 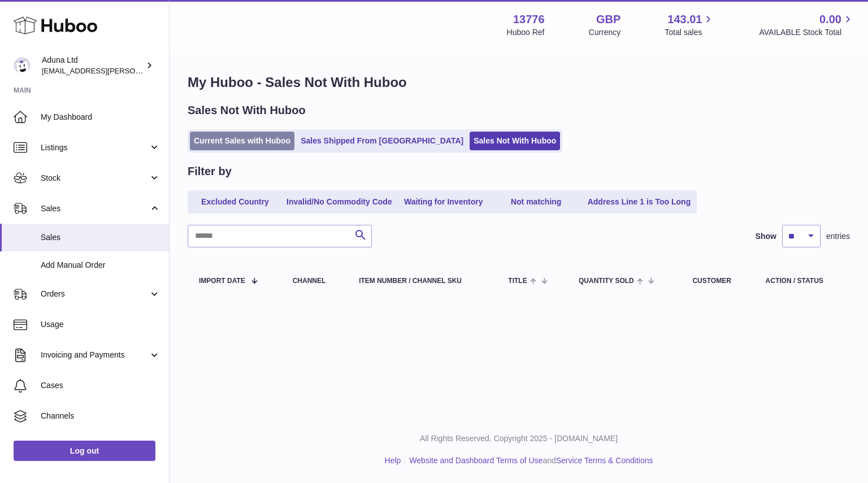 I want to click on a: Not matching, so click(x=536, y=201).